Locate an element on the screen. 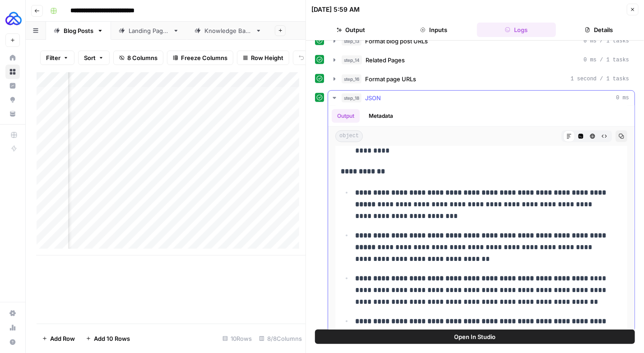  a: Home is located at coordinates (13, 58).